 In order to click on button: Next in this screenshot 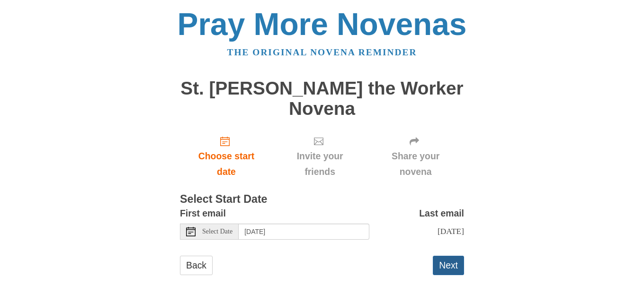, I will do `click(449, 266)`.